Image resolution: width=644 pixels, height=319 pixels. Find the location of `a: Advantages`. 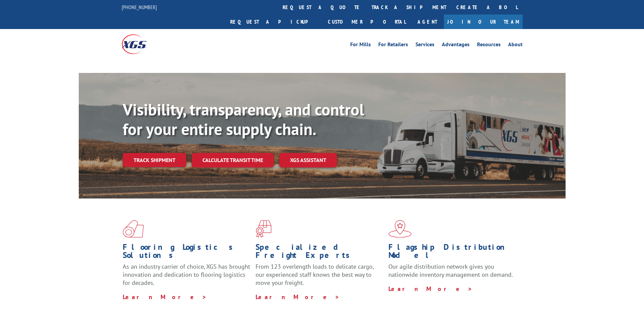

a: Advantages is located at coordinates (456, 45).